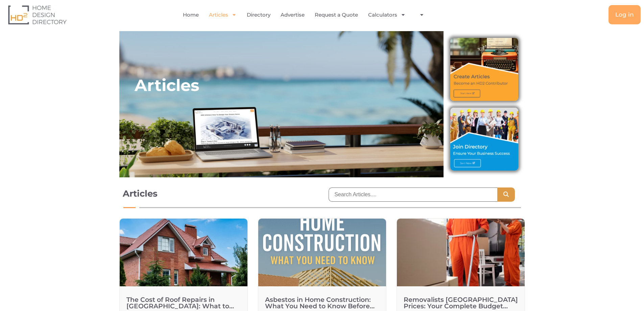  What do you see at coordinates (484, 139) in the screenshot?
I see `img: Join Directory` at bounding box center [484, 139].